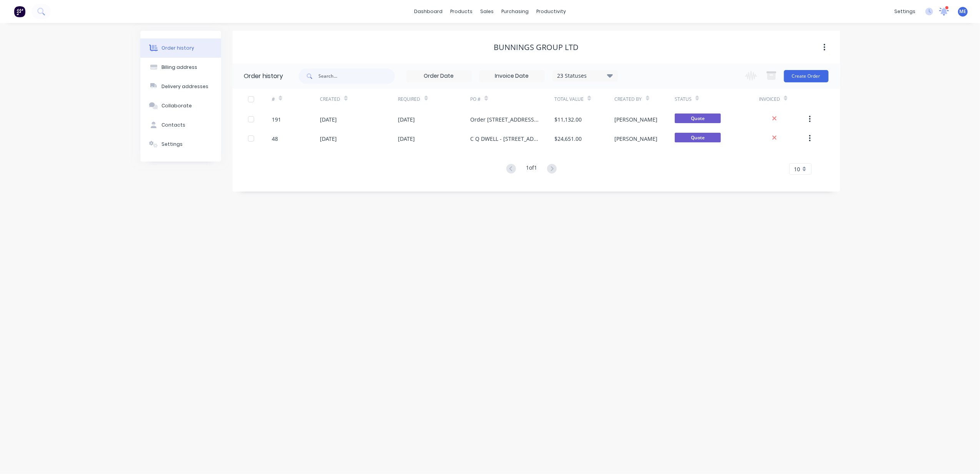 This screenshot has width=980, height=474. I want to click on button: Create Order, so click(806, 76).